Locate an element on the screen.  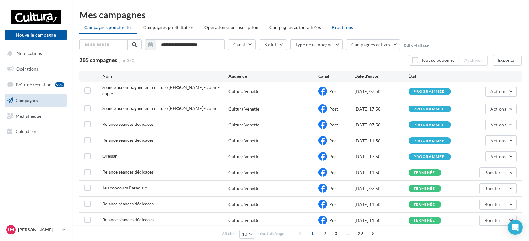
a: Opérations is located at coordinates (36, 69).